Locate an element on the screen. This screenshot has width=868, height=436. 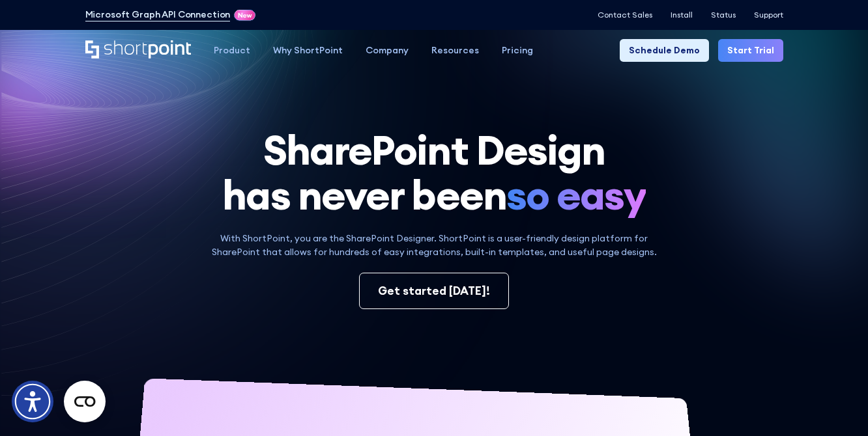
a: Contact Sales is located at coordinates (625, 15).